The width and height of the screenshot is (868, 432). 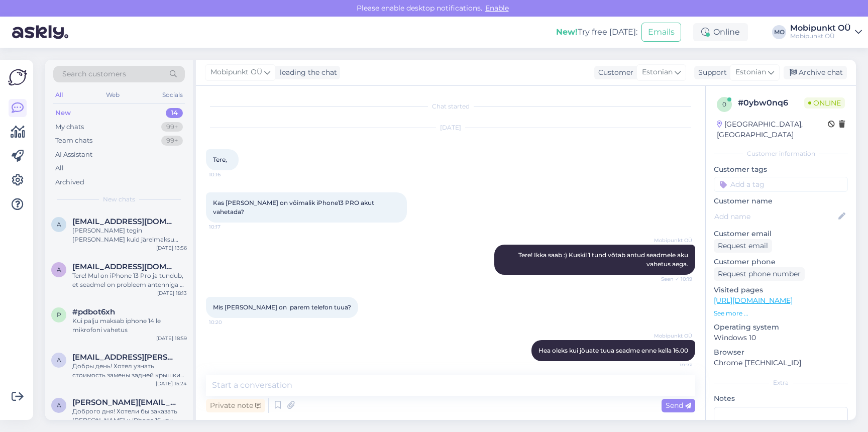 I want to click on input: Add a tag, so click(x=780, y=185).